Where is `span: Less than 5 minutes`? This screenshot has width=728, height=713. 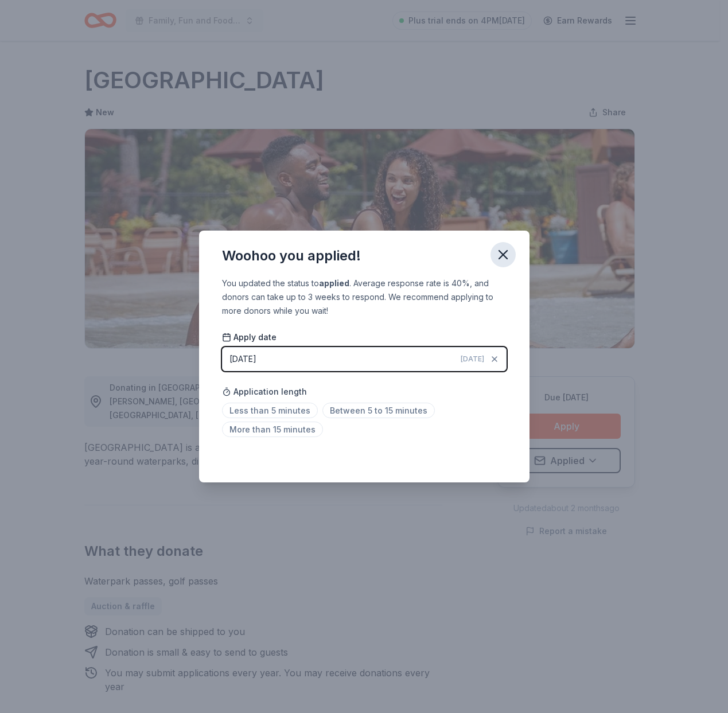
span: Less than 5 minutes is located at coordinates (270, 411).